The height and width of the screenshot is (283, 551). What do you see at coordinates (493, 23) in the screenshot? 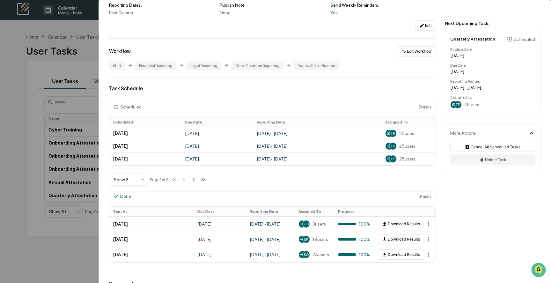
I see `div: Next Upcoming Task:` at bounding box center [493, 23].